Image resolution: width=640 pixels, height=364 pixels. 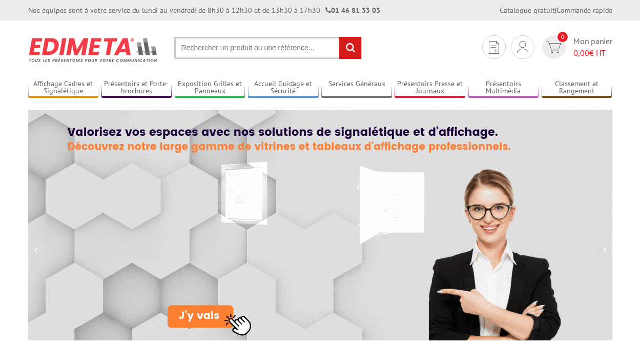 I want to click on a: Classement et Rangement, so click(x=577, y=87).